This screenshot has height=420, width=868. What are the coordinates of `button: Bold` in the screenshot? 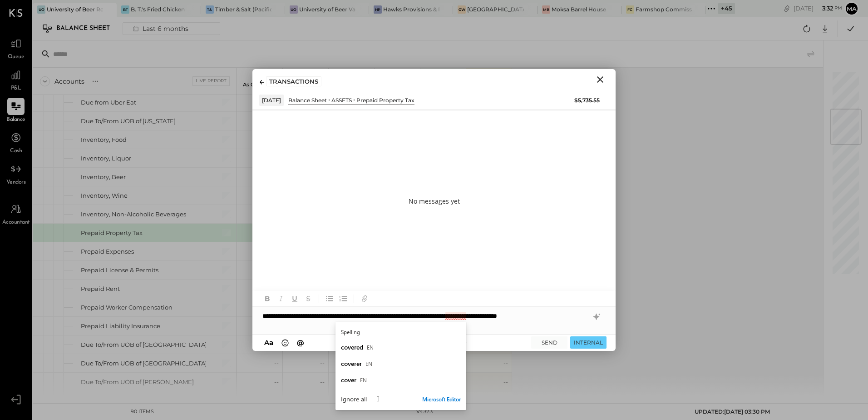 It's located at (268, 298).